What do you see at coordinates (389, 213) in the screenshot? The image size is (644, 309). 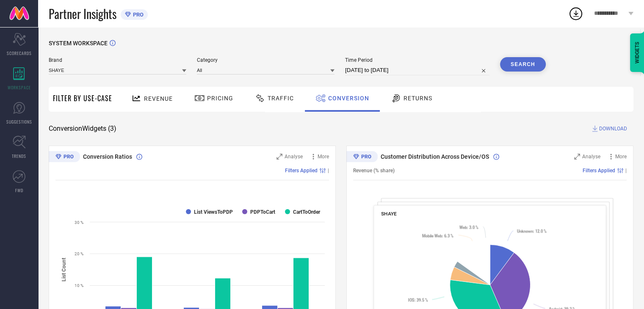 I see `span: SHAYE` at bounding box center [389, 213].